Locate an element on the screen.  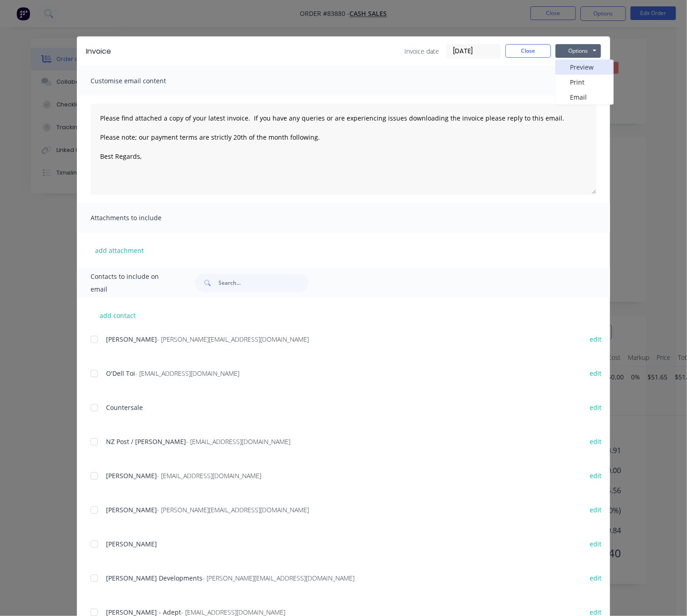
span: Attachments to include is located at coordinates (141, 218).